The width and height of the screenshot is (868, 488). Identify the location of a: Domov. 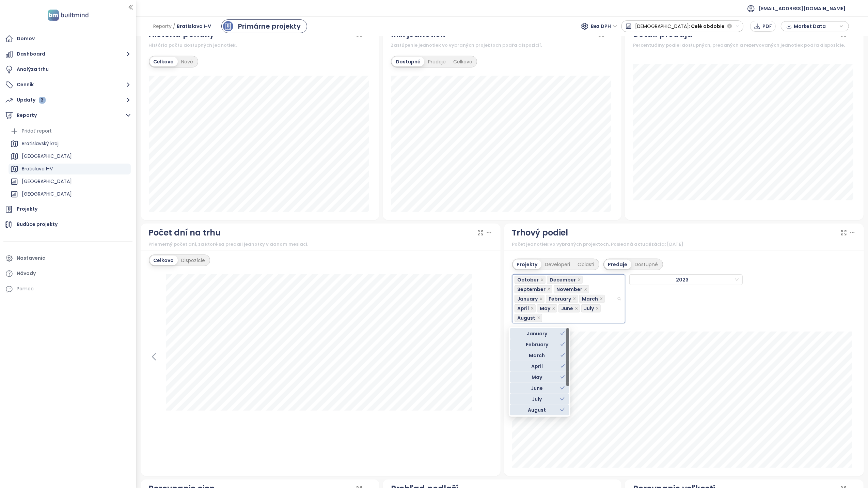
(67, 38).